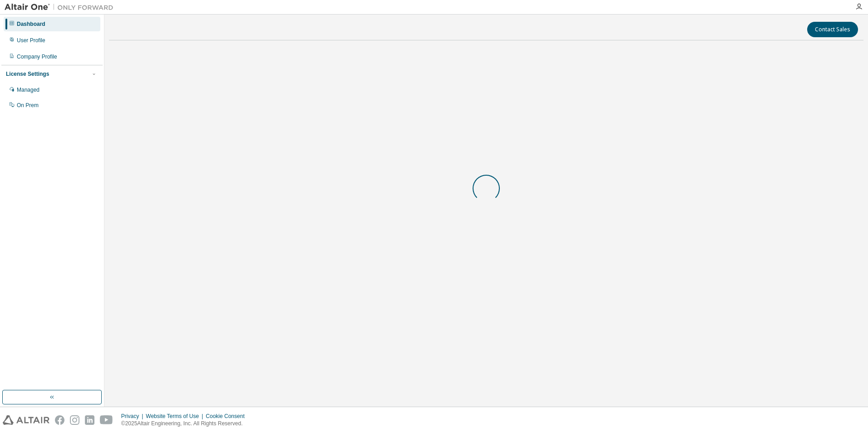 This screenshot has height=433, width=868. What do you see at coordinates (107, 420) in the screenshot?
I see `img: youtube.svg` at bounding box center [107, 420].